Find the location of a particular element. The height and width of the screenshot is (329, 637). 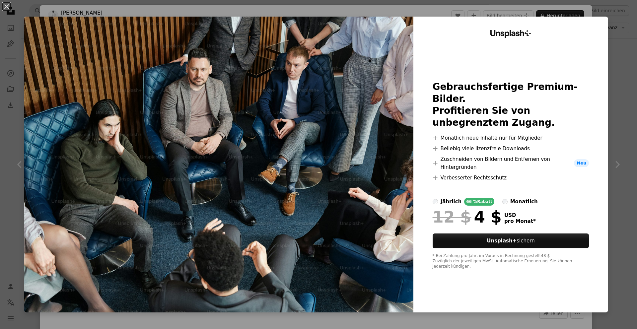

span: Neu is located at coordinates (581, 163).